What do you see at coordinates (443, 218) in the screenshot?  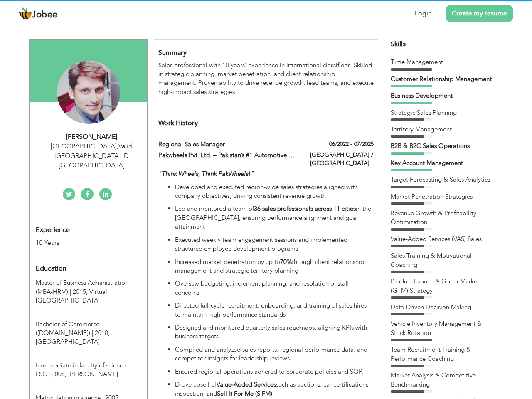 I see `div: Revenue Growth & Profitability Optimization` at bounding box center [443, 218].